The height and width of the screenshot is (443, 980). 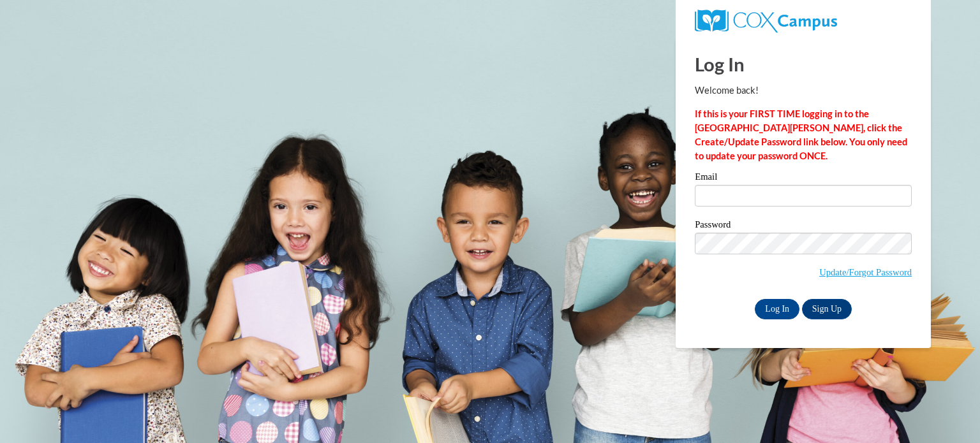 What do you see at coordinates (777, 309) in the screenshot?
I see `input: Log In` at bounding box center [777, 309].